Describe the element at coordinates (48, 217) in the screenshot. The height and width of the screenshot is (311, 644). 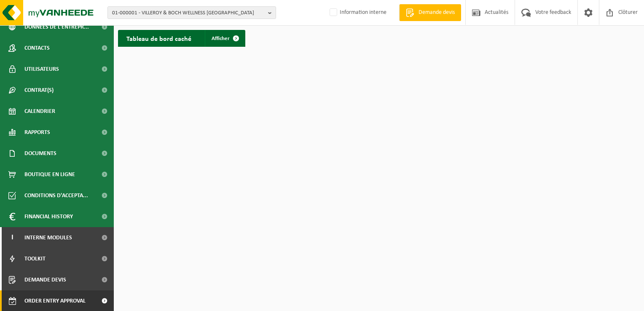
I see `span: Financial History` at that location.